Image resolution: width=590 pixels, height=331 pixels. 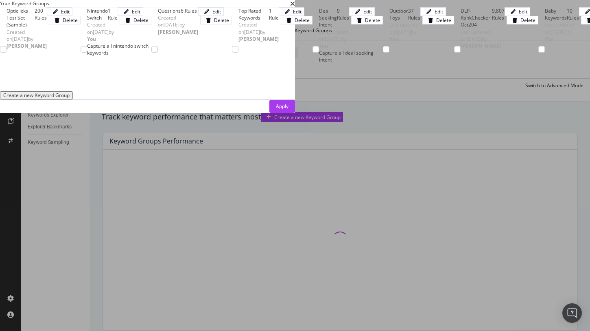 What do you see at coordinates (169, 11) in the screenshot?
I see `div: Questions` at bounding box center [169, 11].